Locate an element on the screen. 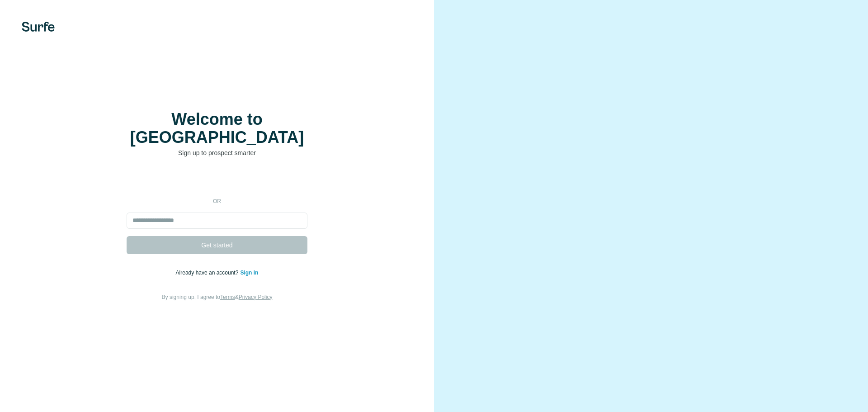 Image resolution: width=868 pixels, height=412 pixels. span: By signing up, I agree to & is located at coordinates (217, 297).